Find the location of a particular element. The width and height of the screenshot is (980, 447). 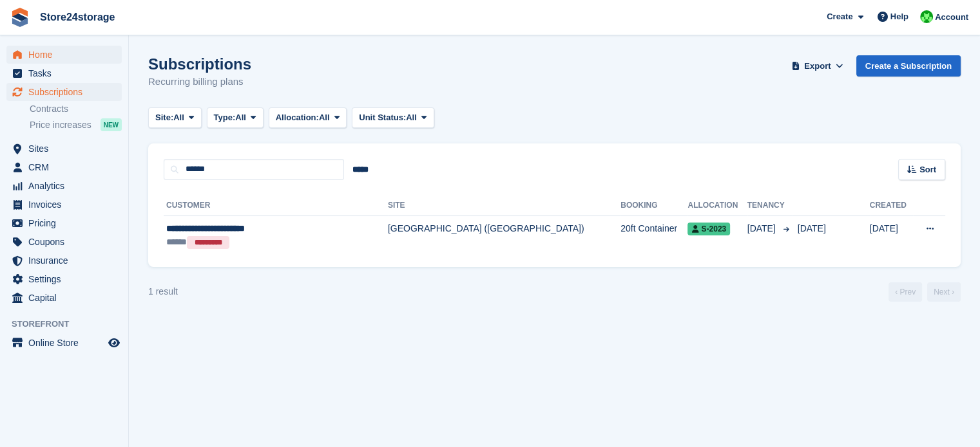

button: Allocation: All is located at coordinates (308, 118).